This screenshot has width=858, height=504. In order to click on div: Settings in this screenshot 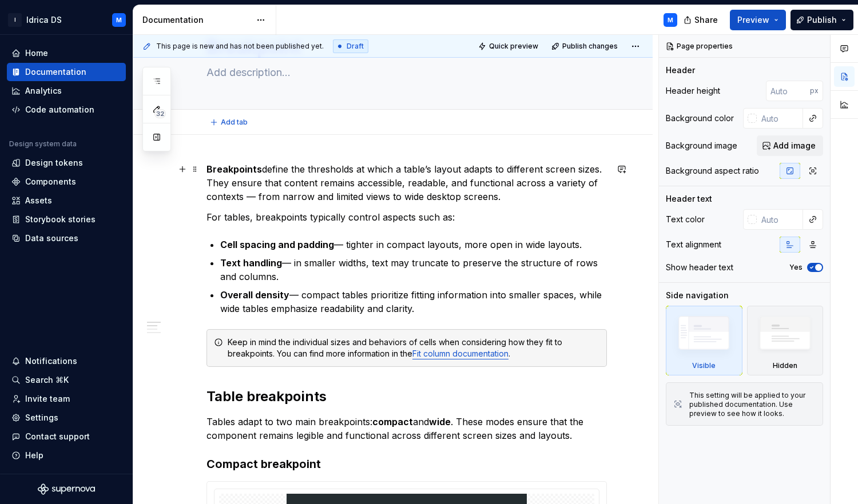, I will do `click(42, 418)`.